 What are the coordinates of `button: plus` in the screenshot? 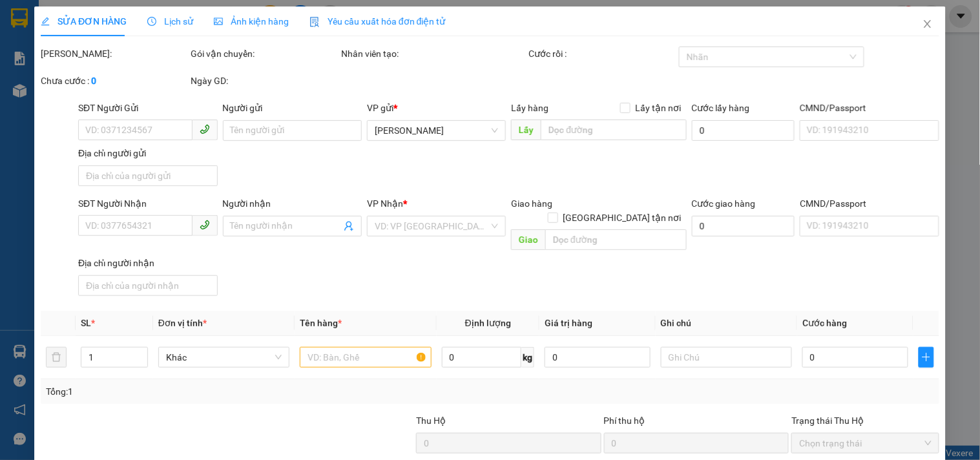 It's located at (926, 357).